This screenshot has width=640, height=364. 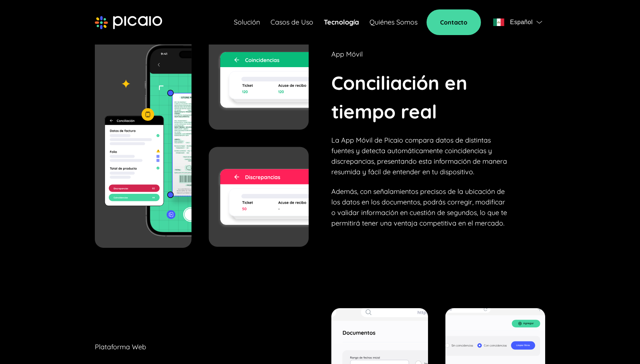 I want to click on a: Contacto, so click(x=453, y=22).